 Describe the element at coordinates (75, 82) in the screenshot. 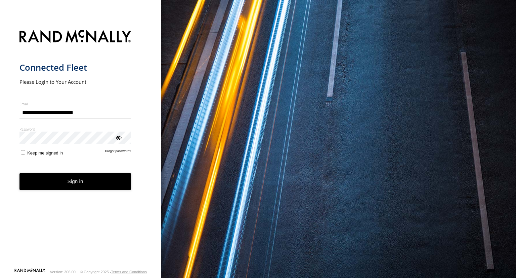

I see `h2: Please Login to Your Account` at that location.